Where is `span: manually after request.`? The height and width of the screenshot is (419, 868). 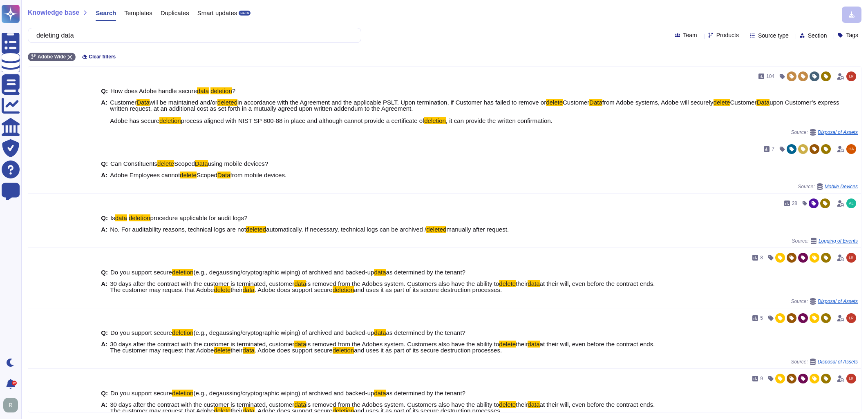 span: manually after request. is located at coordinates (477, 229).